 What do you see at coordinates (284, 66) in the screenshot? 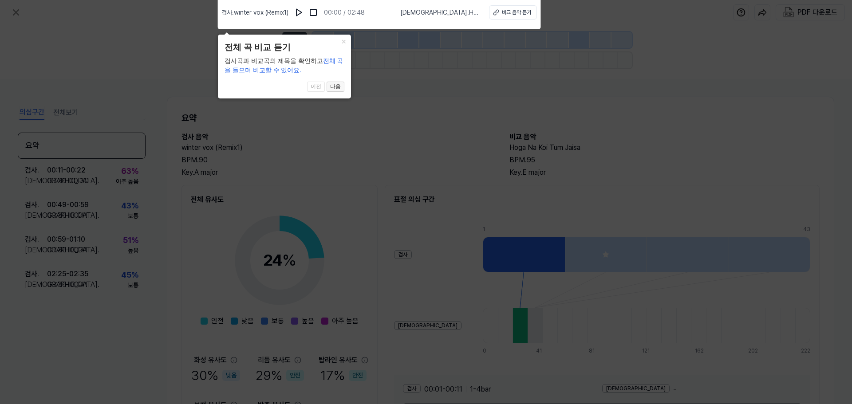
I see `div: 검사곡과 비교곡의 제목을 확인하고` at bounding box center [284, 66].